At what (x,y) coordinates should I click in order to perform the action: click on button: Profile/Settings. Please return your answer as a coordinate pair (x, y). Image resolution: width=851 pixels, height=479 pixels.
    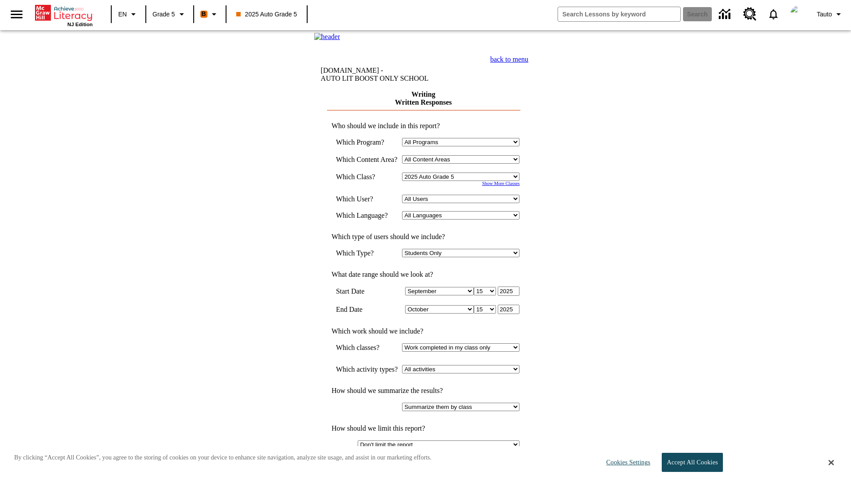
    Looking at the image, I should click on (830, 14).